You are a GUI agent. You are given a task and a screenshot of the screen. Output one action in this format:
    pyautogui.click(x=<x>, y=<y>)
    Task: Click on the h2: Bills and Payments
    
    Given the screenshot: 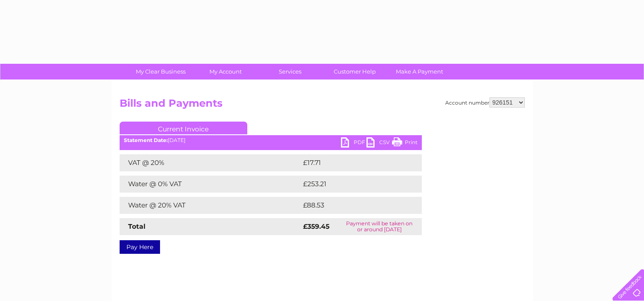 What is the action you would take?
    pyautogui.click(x=322, y=106)
    